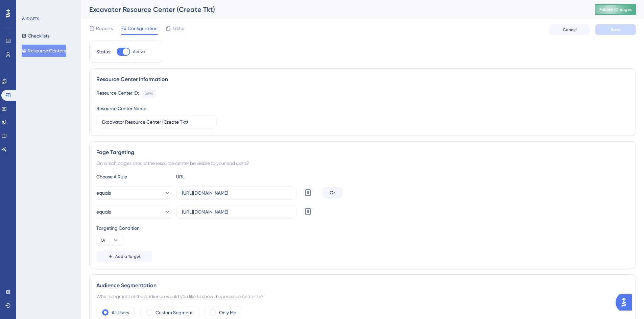 The height and width of the screenshot is (319, 644). What do you see at coordinates (44, 51) in the screenshot?
I see `button: Resource Centers` at bounding box center [44, 51].